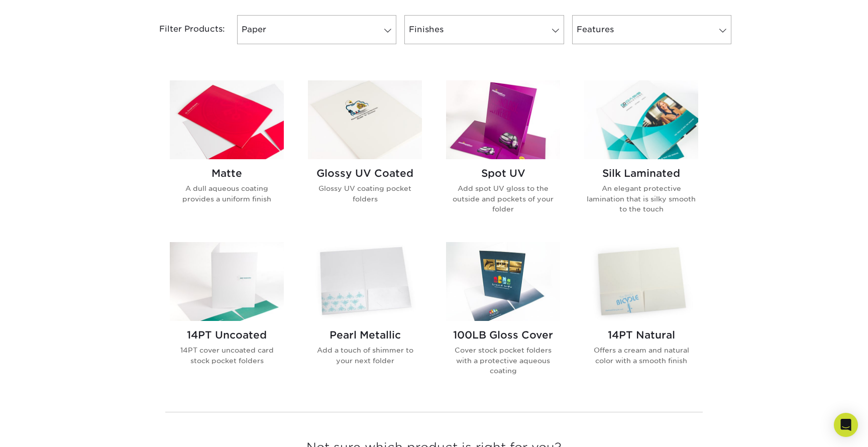  Describe the element at coordinates (365, 193) in the screenshot. I see `p: Glossy UV coating pocket folders` at that location.